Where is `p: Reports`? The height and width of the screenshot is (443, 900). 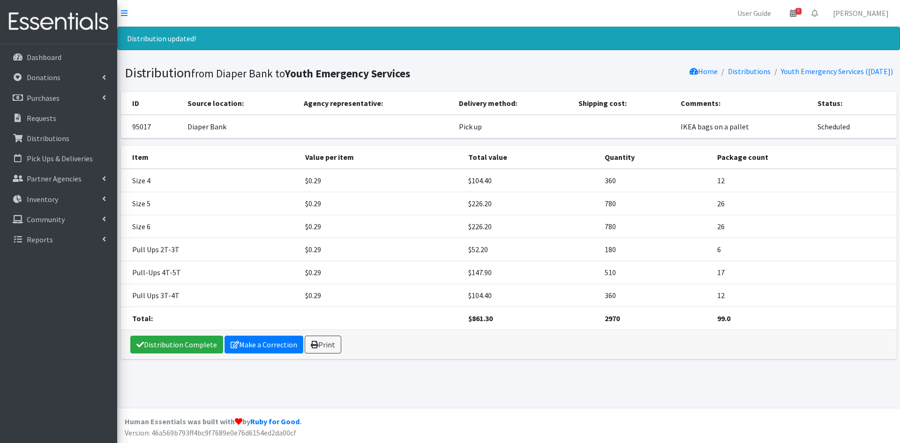 p: Reports is located at coordinates (40, 240).